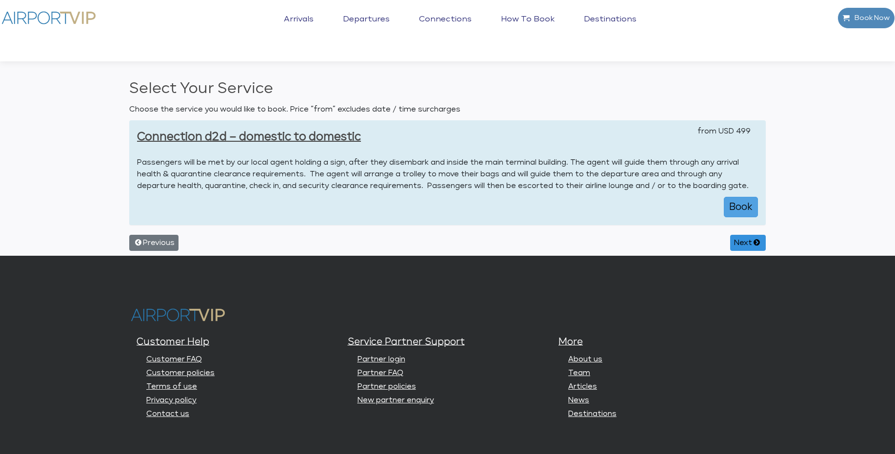 The height and width of the screenshot is (454, 895). What do you see at coordinates (380, 373) in the screenshot?
I see `a: Partner FAQ` at bounding box center [380, 373].